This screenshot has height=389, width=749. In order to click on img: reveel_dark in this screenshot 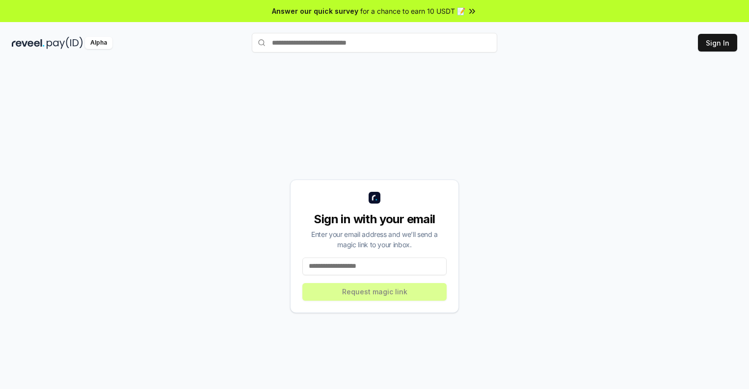, I will do `click(28, 43)`.